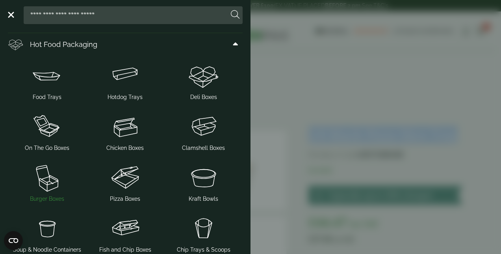  What do you see at coordinates (203, 182) in the screenshot?
I see `a: Kraft Bowls` at bounding box center [203, 182].